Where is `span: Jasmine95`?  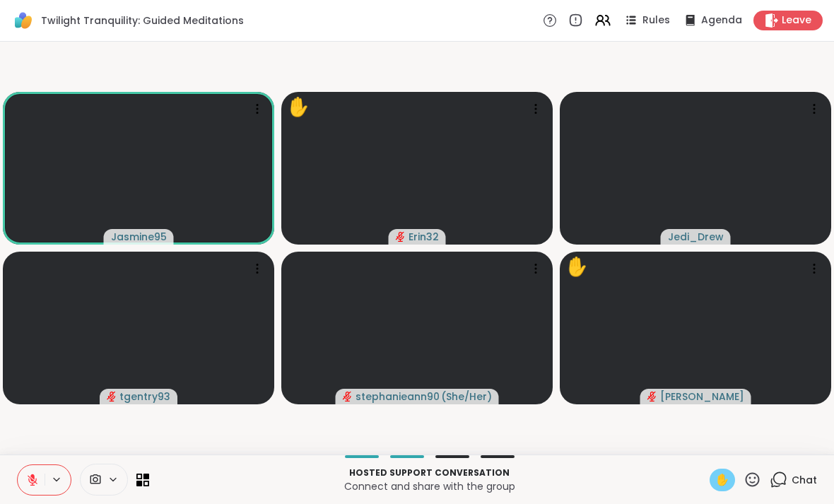
span: Jasmine95 is located at coordinates (138, 237).